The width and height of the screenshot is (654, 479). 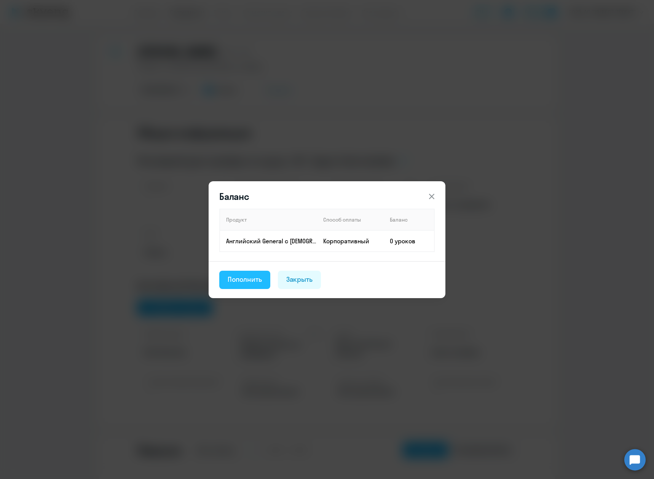 I want to click on td: 0 уроков, so click(x=409, y=241).